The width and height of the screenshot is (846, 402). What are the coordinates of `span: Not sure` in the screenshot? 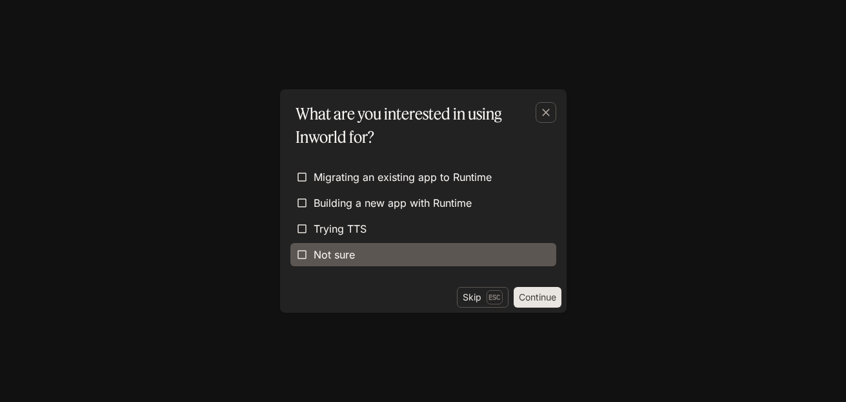 It's located at (334, 254).